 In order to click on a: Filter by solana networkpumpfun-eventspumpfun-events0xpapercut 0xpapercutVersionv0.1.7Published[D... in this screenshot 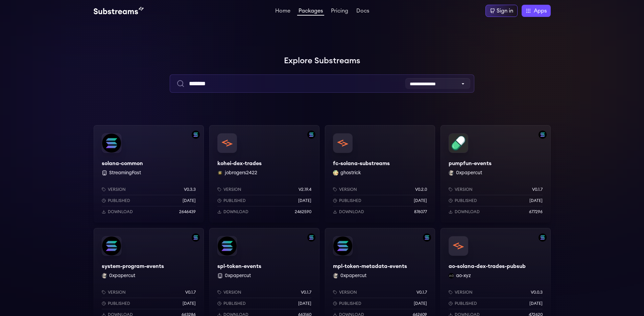, I will do `click(495, 174)`.